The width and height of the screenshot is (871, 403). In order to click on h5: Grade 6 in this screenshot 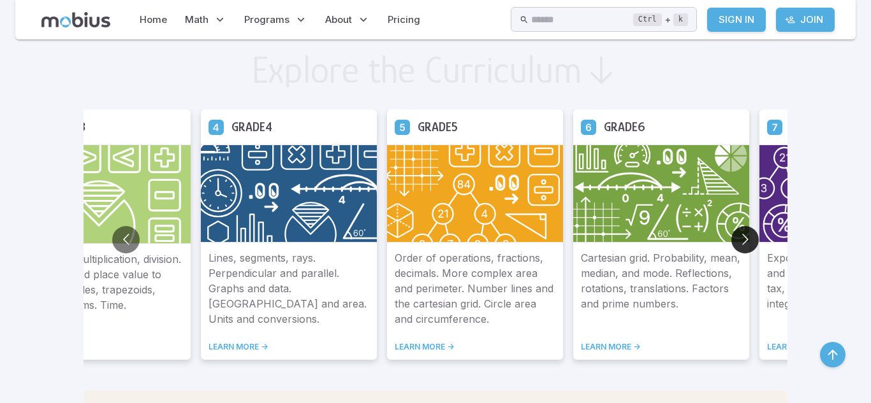, I will do `click(624, 127)`.